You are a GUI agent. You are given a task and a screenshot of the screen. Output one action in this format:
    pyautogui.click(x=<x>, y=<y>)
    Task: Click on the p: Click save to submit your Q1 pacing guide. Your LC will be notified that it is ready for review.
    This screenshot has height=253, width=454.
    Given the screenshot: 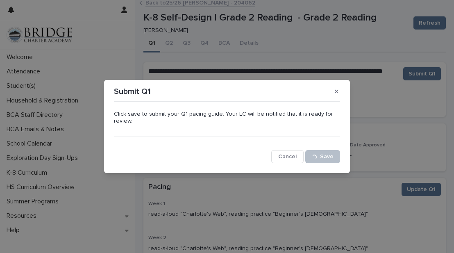 What is the action you would take?
    pyautogui.click(x=227, y=117)
    